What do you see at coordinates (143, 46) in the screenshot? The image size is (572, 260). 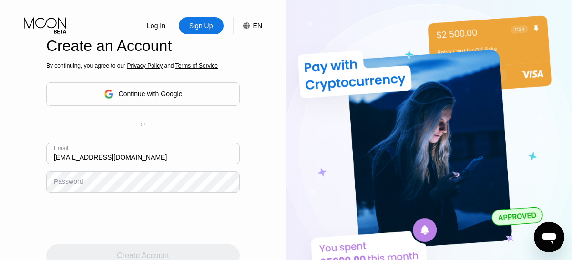 I see `div: Create an Account` at bounding box center [143, 46].